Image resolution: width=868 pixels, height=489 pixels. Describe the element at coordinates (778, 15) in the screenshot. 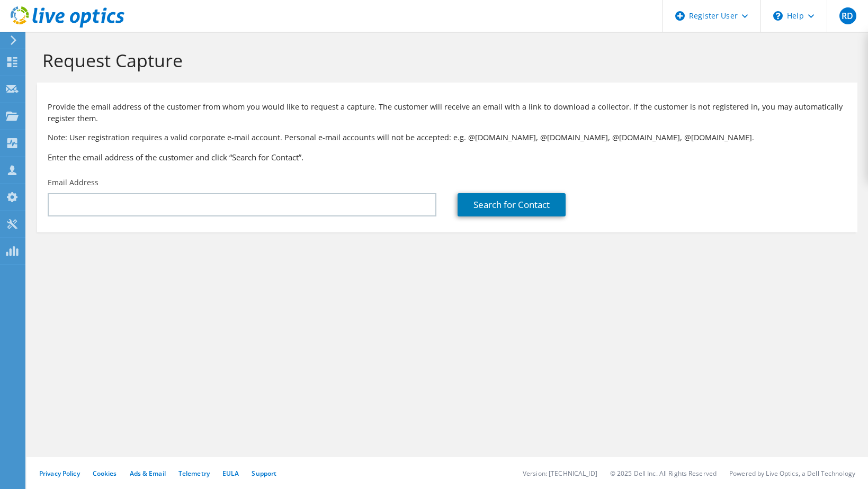

I see `svg: \n` at that location.